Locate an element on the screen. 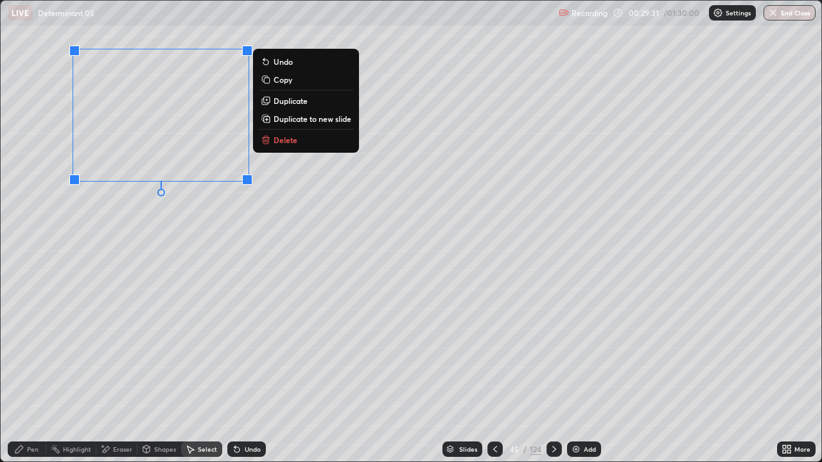  div: Shapes is located at coordinates (165, 450).